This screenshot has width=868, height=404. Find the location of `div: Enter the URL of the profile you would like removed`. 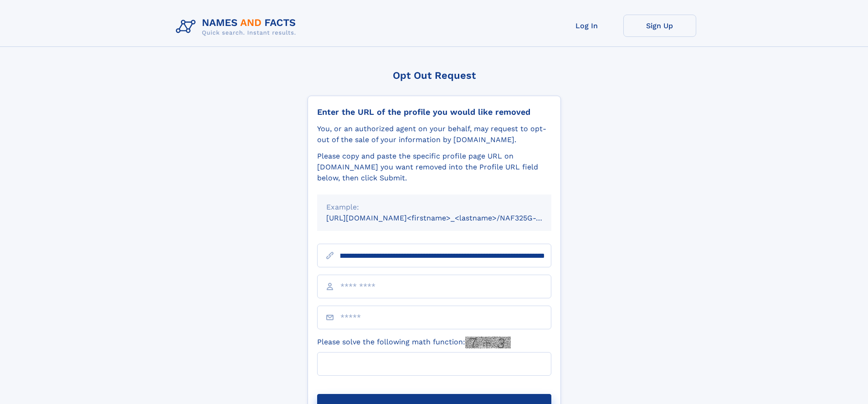

div: Enter the URL of the profile you would like removed is located at coordinates (434, 112).